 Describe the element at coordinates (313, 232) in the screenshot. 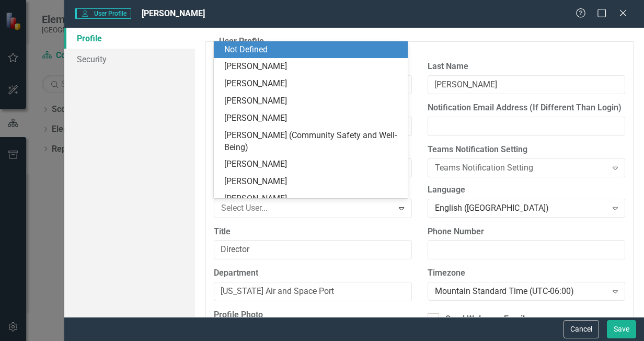

I see `label: Title` at that location.